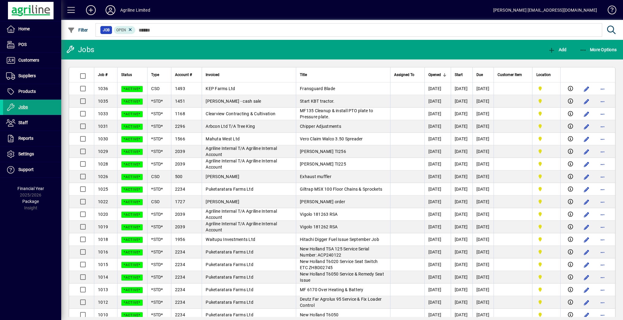  Describe the element at coordinates (155, 75) in the screenshot. I see `span: Type` at that location.